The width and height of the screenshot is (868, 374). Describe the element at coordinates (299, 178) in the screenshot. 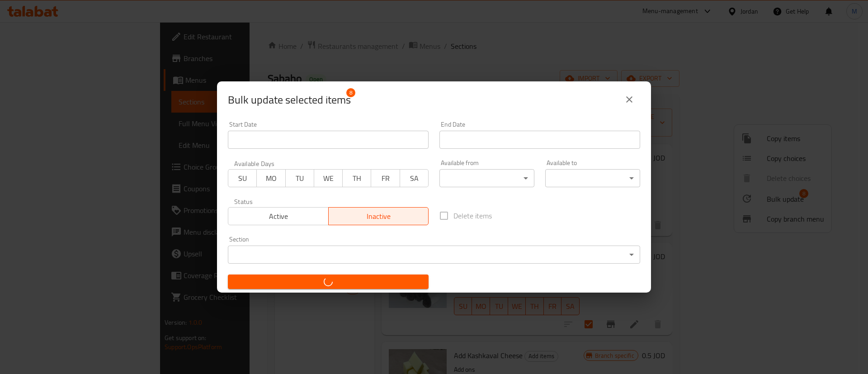

I see `button: TU` at that location.